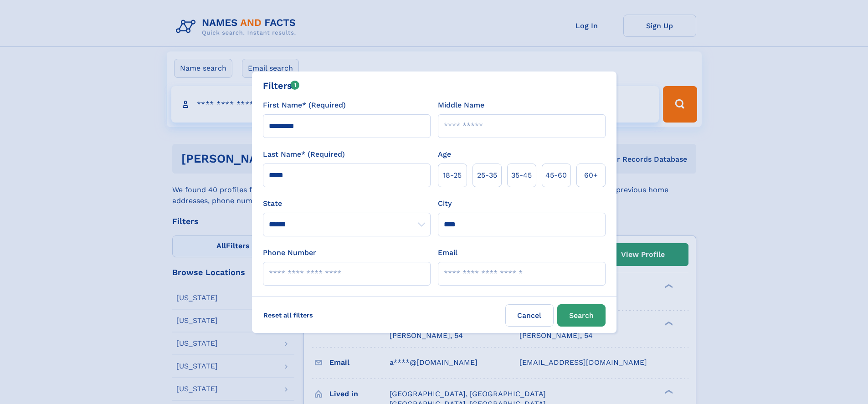 This screenshot has height=404, width=868. What do you see at coordinates (304, 105) in the screenshot?
I see `label: First Name* (Required)` at bounding box center [304, 105].